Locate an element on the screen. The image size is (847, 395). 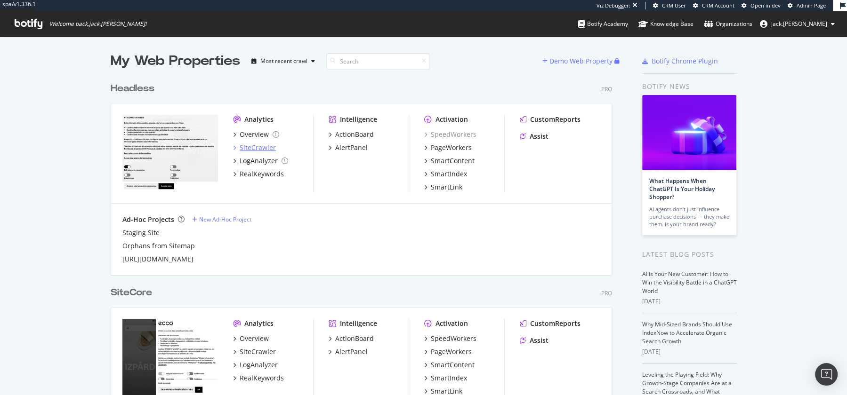
div: Botify Chrome Plugin is located at coordinates (684, 61).